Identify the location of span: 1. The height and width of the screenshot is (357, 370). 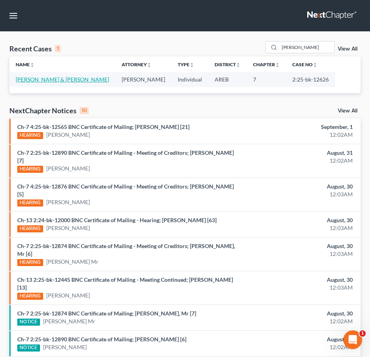
(362, 334).